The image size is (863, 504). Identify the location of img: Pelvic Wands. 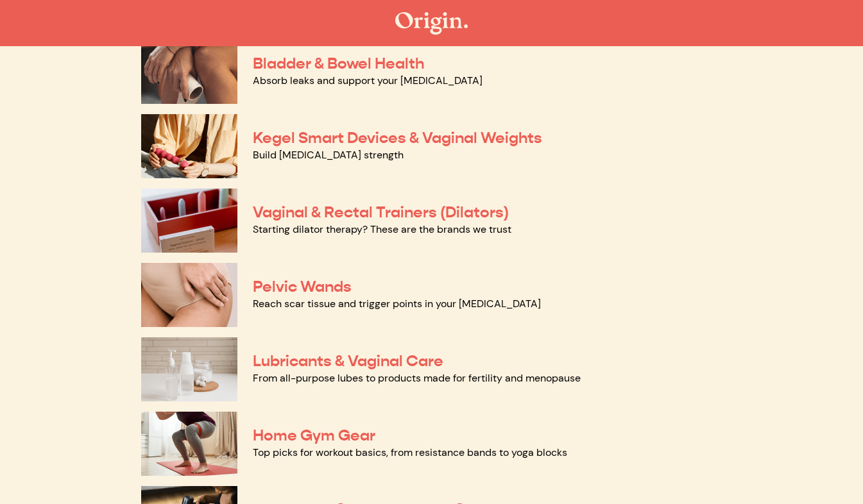
(189, 295).